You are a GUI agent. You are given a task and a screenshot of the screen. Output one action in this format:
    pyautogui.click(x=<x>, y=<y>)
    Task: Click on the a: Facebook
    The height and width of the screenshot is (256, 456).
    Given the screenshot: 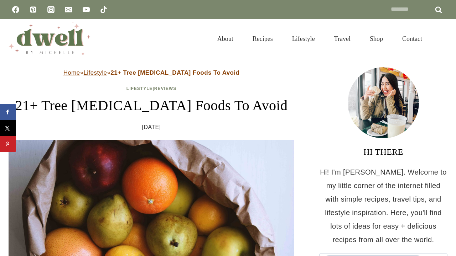 What is the action you would take?
    pyautogui.click(x=16, y=10)
    